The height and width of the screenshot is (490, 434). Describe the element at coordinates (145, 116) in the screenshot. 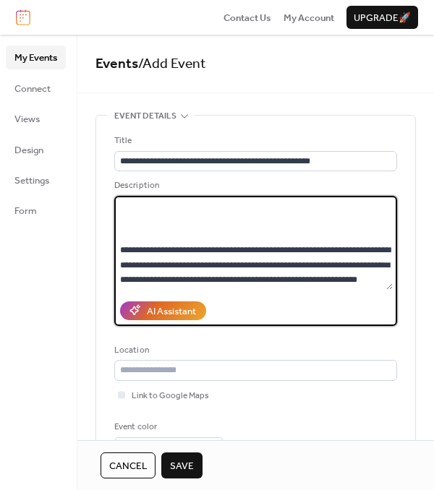

I see `span: Event details` at that location.